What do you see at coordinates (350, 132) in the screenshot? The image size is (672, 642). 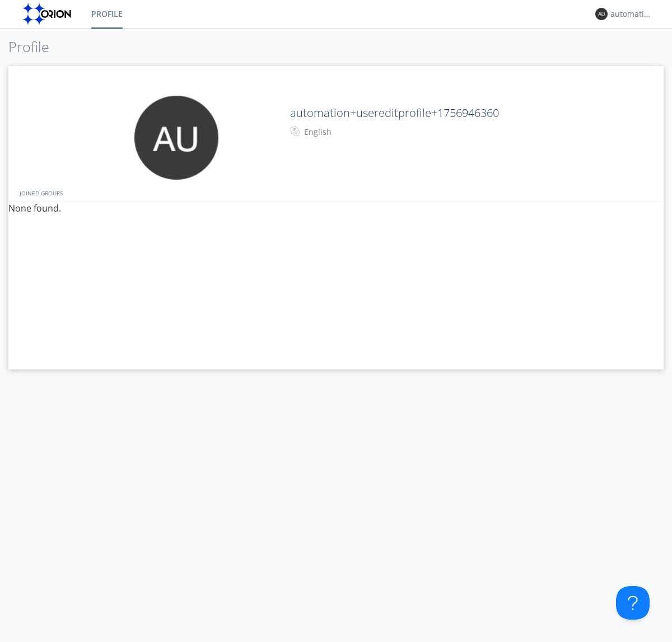 I see `div: English` at bounding box center [350, 132].